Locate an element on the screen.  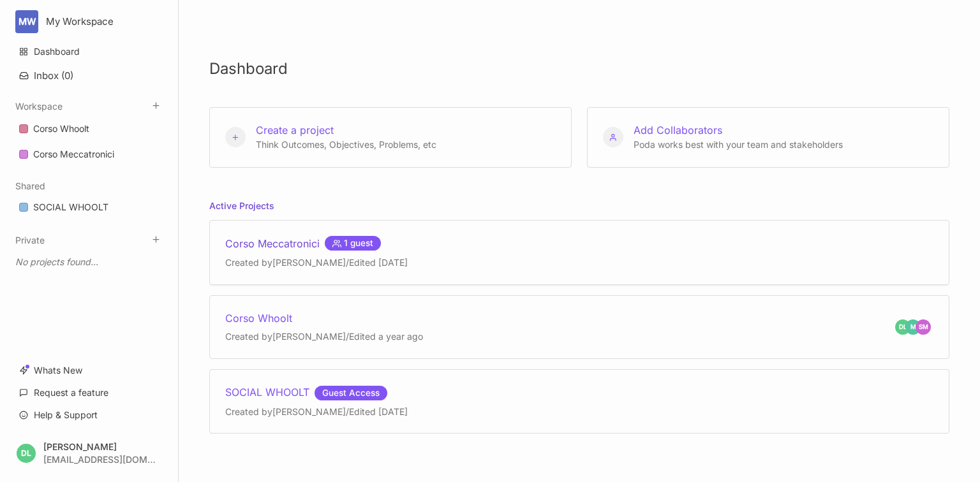
button: Inbox (0) is located at coordinates (89, 75).